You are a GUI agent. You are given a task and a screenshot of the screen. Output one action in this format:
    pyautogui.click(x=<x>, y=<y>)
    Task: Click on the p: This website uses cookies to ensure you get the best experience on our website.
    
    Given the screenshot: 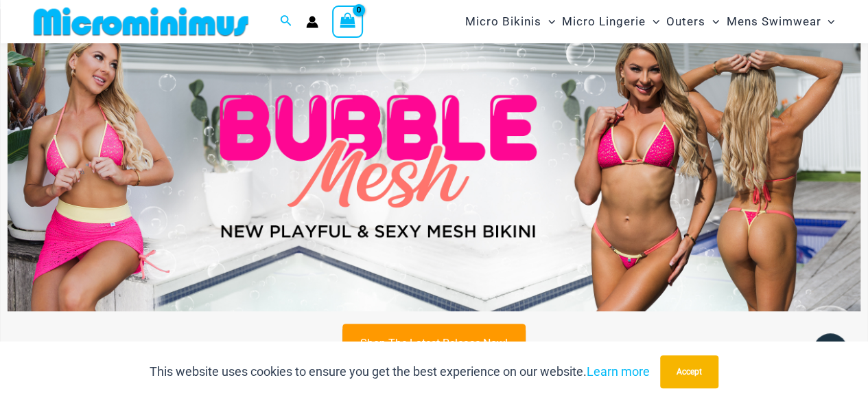 What is the action you would take?
    pyautogui.click(x=399, y=371)
    